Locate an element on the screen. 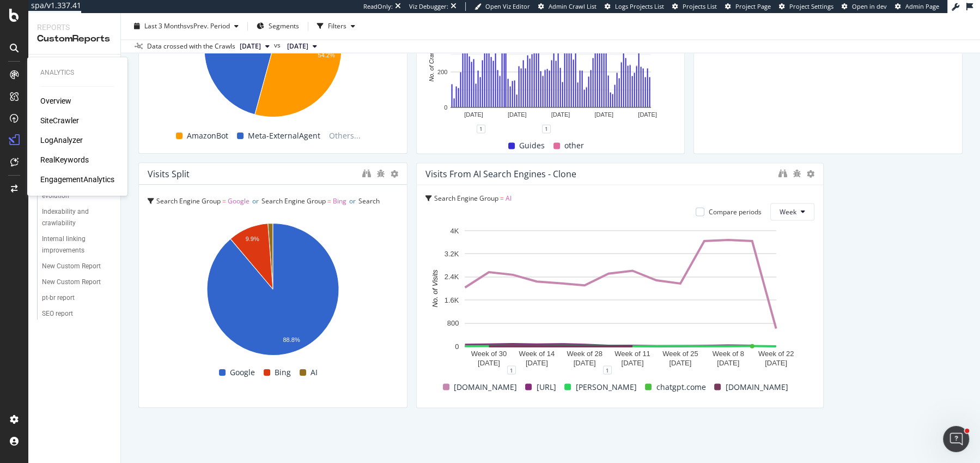  a: Admin Crawl List is located at coordinates (567, 6).